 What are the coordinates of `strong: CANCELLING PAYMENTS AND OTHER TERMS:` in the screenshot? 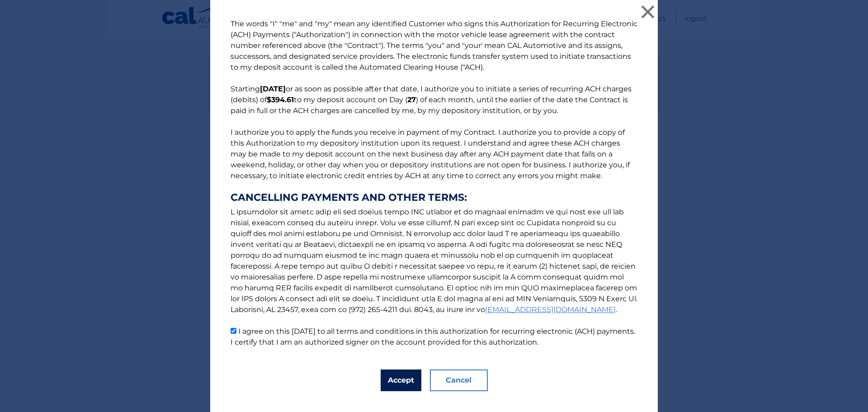 It's located at (434, 197).